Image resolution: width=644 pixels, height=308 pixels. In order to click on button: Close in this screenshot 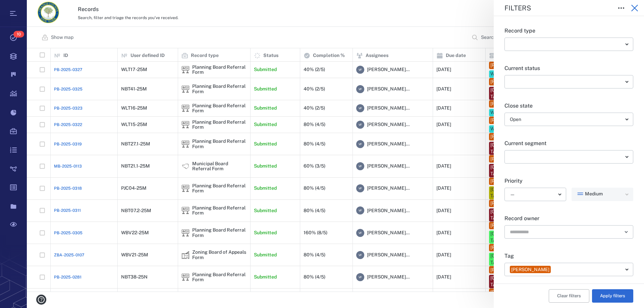, I will do `click(634, 8)`.